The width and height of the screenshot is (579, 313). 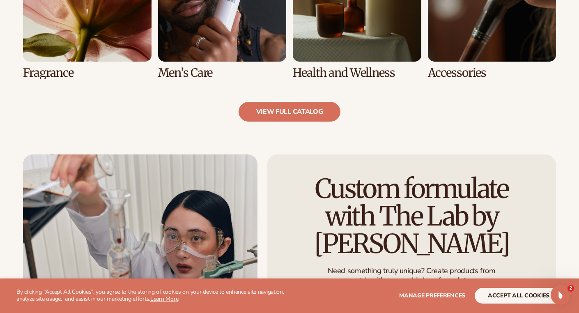 What do you see at coordinates (411, 280) in the screenshot?
I see `p: scratch with our world class formulators.` at bounding box center [411, 280].